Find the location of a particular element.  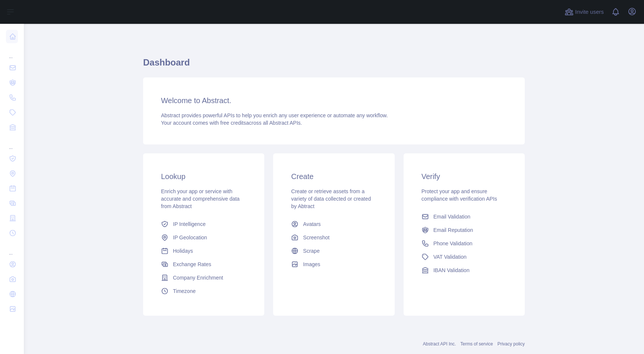

a: Screenshot is located at coordinates (333, 237).